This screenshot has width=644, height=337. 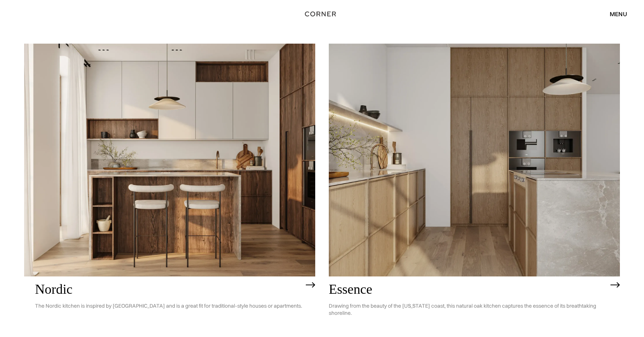 I want to click on a: home, so click(x=322, y=14).